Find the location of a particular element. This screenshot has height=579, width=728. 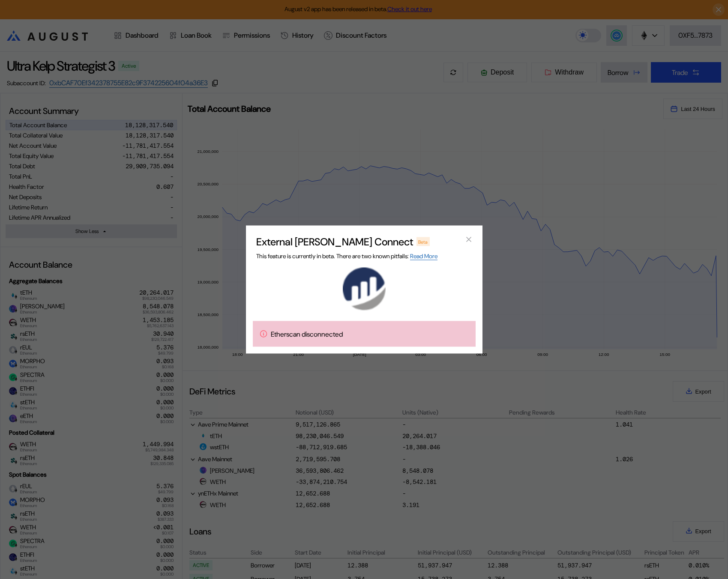

button: close modal is located at coordinates (469, 239).